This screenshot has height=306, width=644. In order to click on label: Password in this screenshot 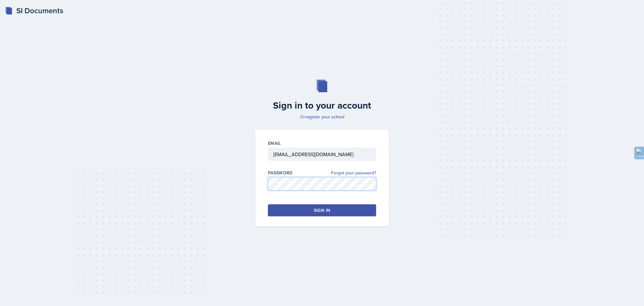, I will do `click(280, 173)`.